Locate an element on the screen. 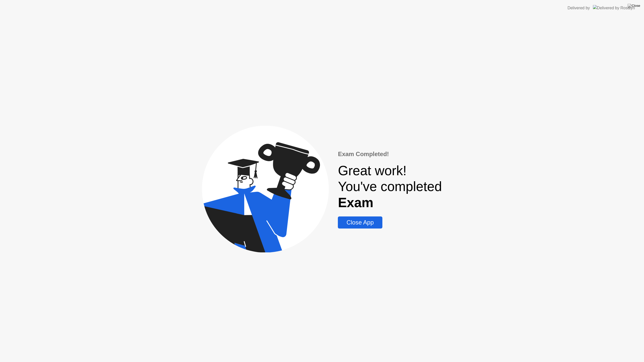 This screenshot has width=644, height=362. button: Close App is located at coordinates (360, 223).